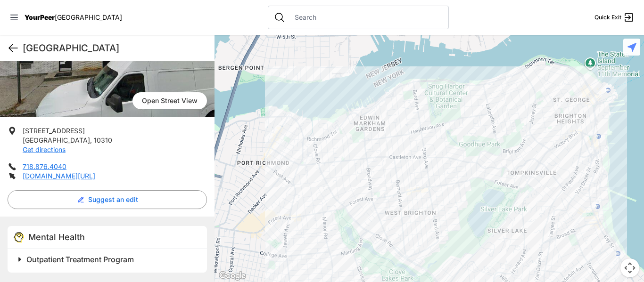 The image size is (644, 282). Describe the element at coordinates (232, 276) in the screenshot. I see `img: Google` at that location.